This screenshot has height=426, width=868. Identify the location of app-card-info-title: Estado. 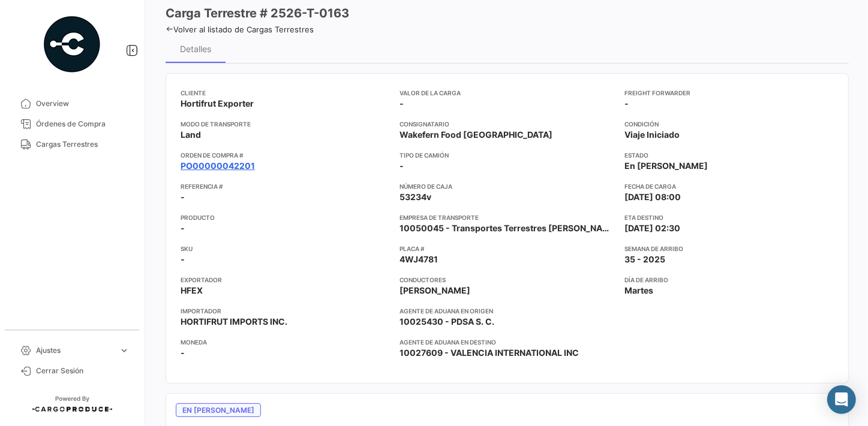
(729, 155).